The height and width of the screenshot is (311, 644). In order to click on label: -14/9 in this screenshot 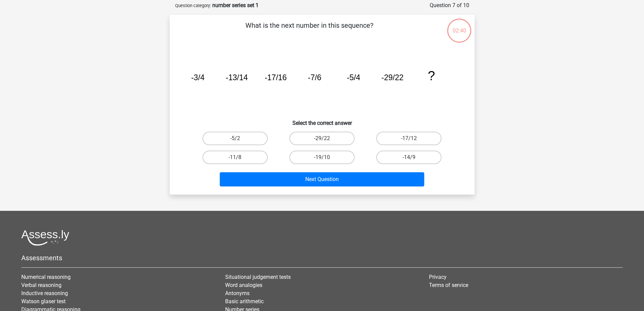, I will do `click(409, 157)`.